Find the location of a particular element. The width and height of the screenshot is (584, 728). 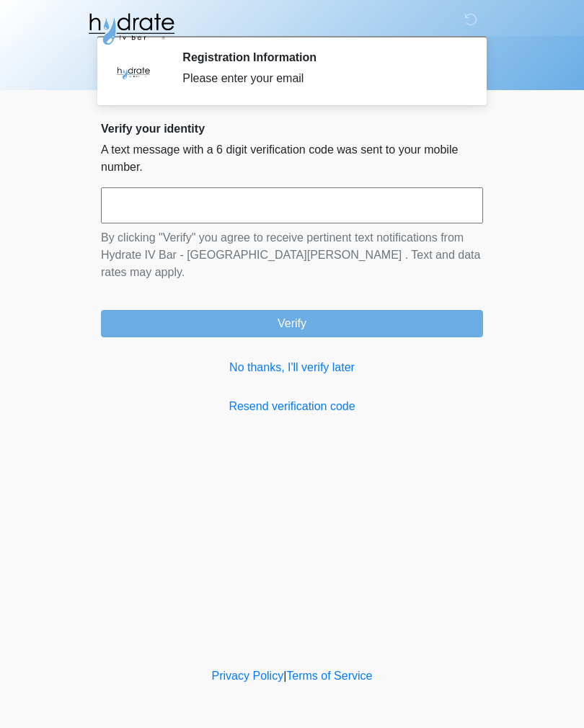

p: By clicking "Verify" you agree to receive pertinent text notifications from Hydrate IV Bar - [GEO... is located at coordinates (292, 255).